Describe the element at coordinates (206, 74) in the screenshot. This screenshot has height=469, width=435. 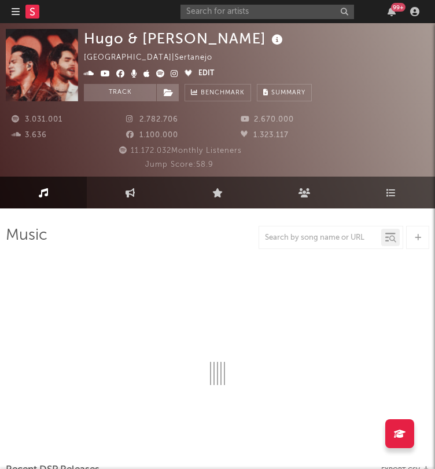
I see `button: Edit` at that location.